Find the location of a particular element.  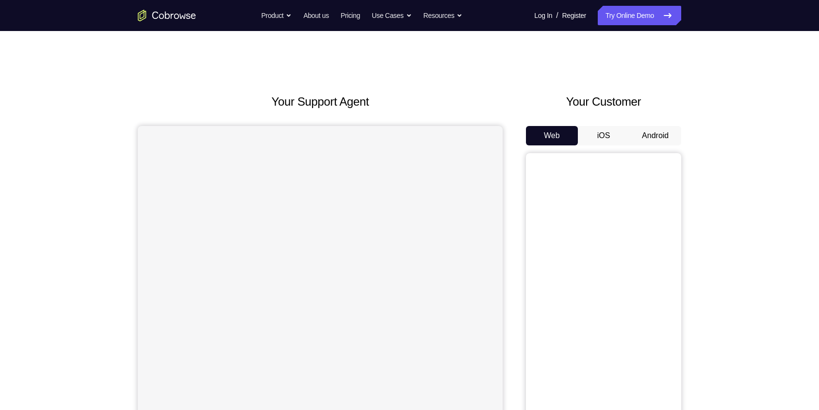

a: Log In is located at coordinates (543, 16).